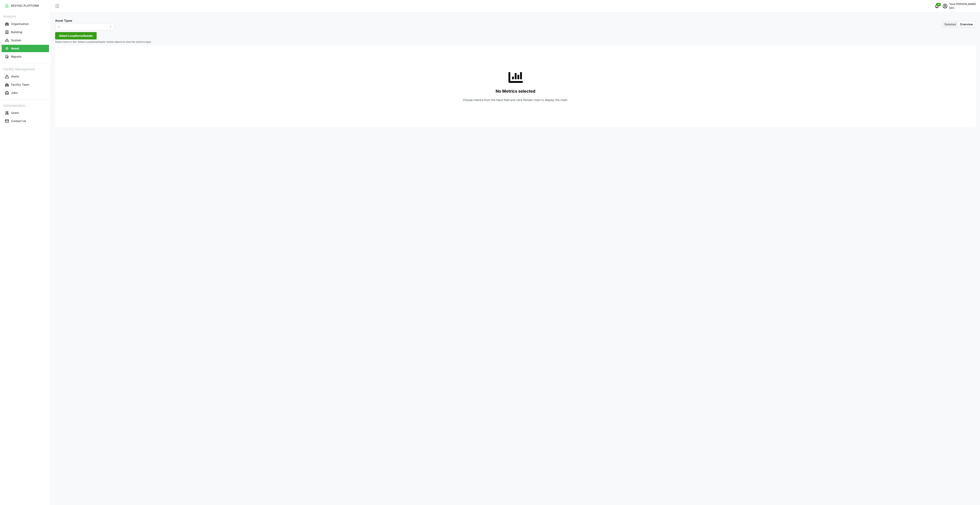 This screenshot has width=980, height=505. I want to click on a: Organisation, so click(25, 24).